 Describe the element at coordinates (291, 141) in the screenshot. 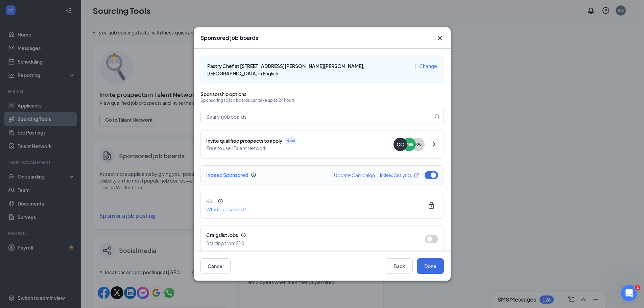

I see `span: New` at that location.